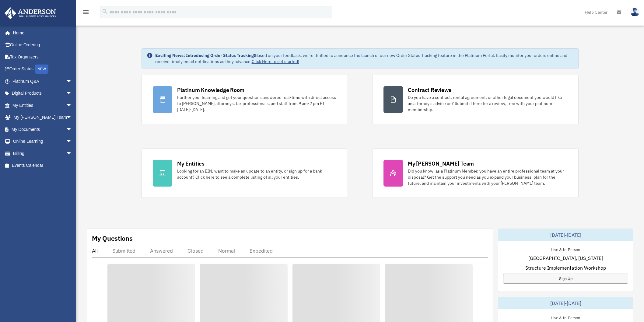 The height and width of the screenshot is (322, 644). What do you see at coordinates (43, 154) in the screenshot?
I see `a: Billingarrow_drop_down` at bounding box center [43, 154].